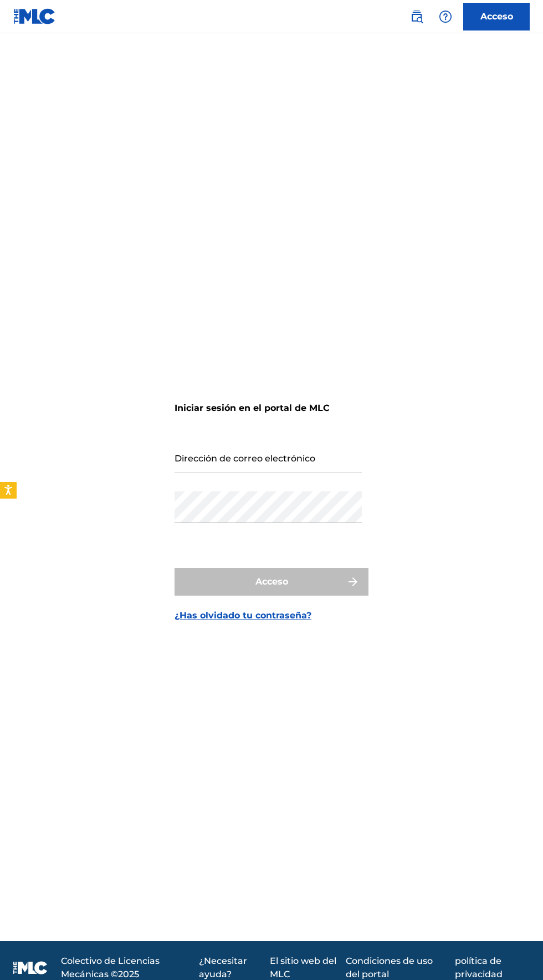 This screenshot has width=543, height=980. What do you see at coordinates (31, 968) in the screenshot?
I see `img: logo` at bounding box center [31, 968].